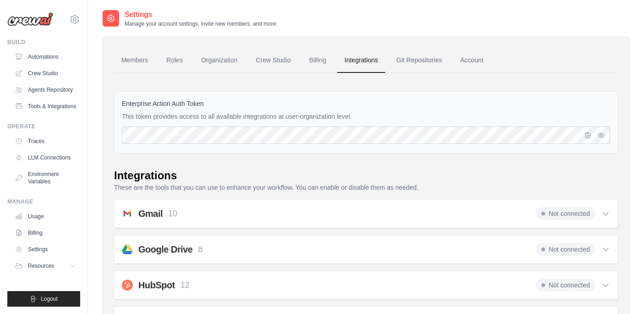 Image resolution: width=644 pixels, height=314 pixels. I want to click on a: Automations, so click(45, 57).